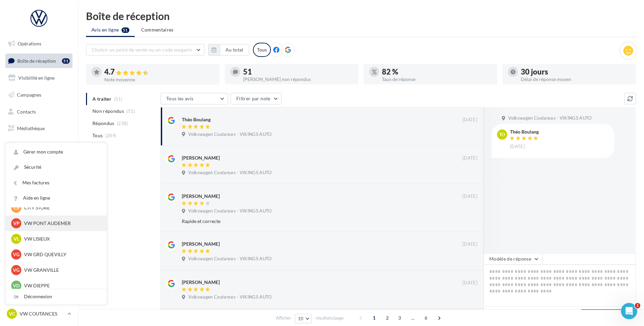 Image resolution: width=644 pixels, height=326 pixels. I want to click on a: Gérer mon compte, so click(57, 152).